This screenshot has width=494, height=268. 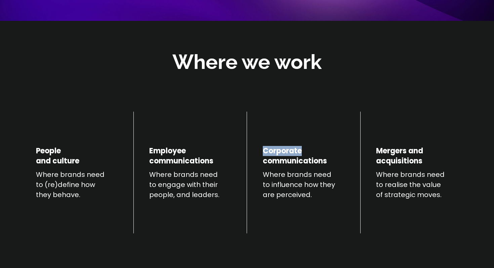 I want to click on h4: Corporate communications, so click(x=295, y=156).